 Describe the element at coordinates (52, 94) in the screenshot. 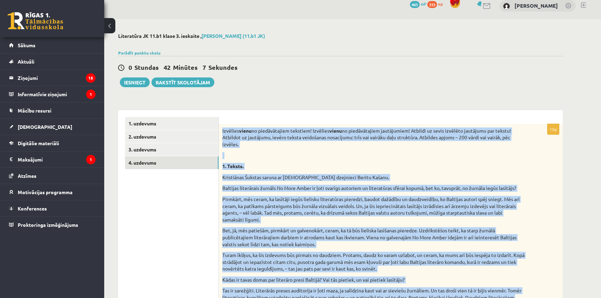

I see `a: Informatīvie ziņojumi1` at that location.